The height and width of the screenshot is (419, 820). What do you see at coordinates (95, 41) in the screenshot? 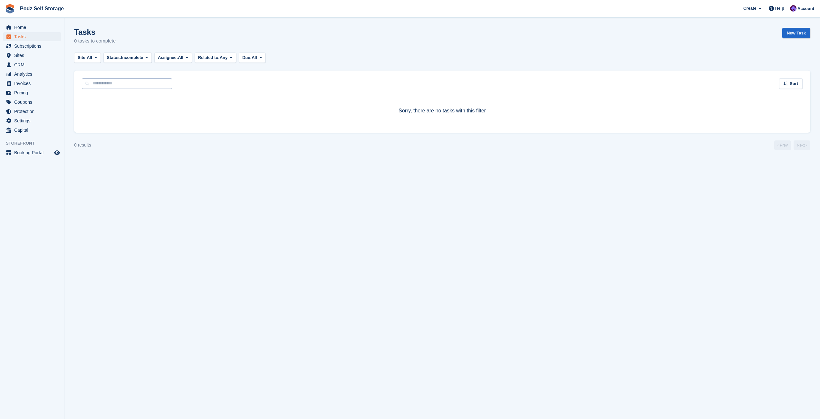
I see `p: 0 tasks to complete` at bounding box center [95, 41].